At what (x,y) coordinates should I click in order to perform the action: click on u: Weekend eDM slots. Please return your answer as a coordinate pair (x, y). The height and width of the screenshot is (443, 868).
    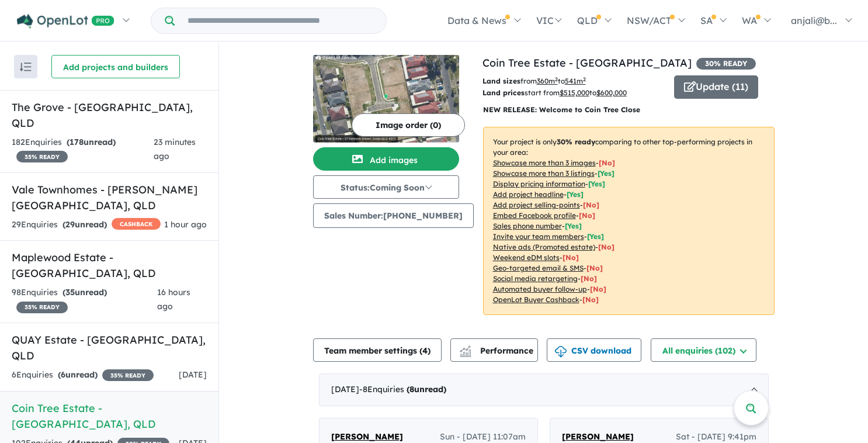
    Looking at the image, I should click on (527, 257).